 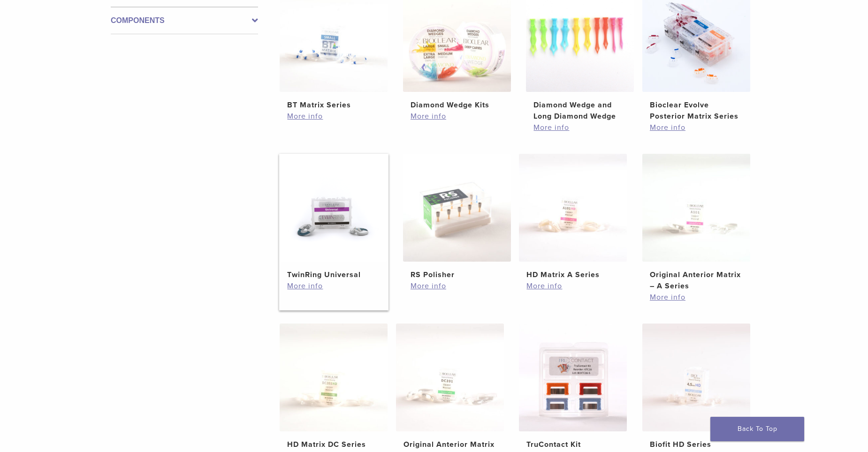 What do you see at coordinates (334, 208) in the screenshot?
I see `img: TwinRing Universal` at bounding box center [334, 208].